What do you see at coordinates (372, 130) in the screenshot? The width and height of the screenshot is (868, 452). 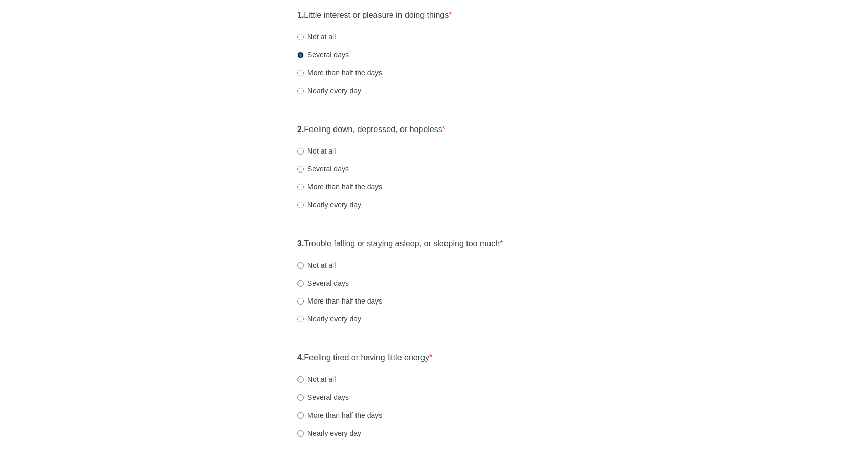 I see `label: Feeling down, depressed, or hopeless` at bounding box center [372, 130].